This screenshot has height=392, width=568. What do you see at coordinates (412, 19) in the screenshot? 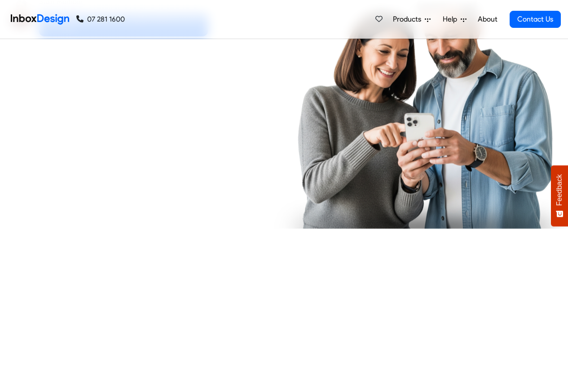
I see `a: Products` at bounding box center [412, 19].